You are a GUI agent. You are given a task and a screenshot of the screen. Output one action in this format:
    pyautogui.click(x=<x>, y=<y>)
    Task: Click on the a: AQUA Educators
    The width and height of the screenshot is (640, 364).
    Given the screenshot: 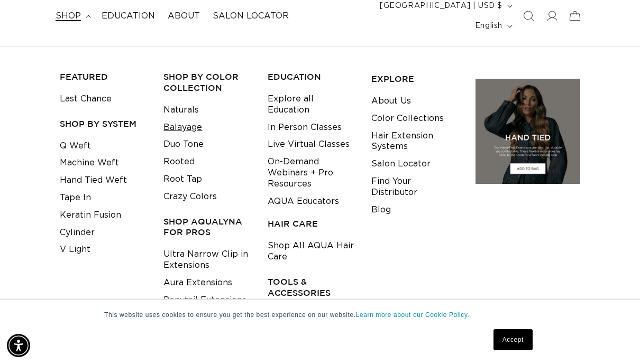 What is the action you would take?
    pyautogui.click(x=304, y=201)
    